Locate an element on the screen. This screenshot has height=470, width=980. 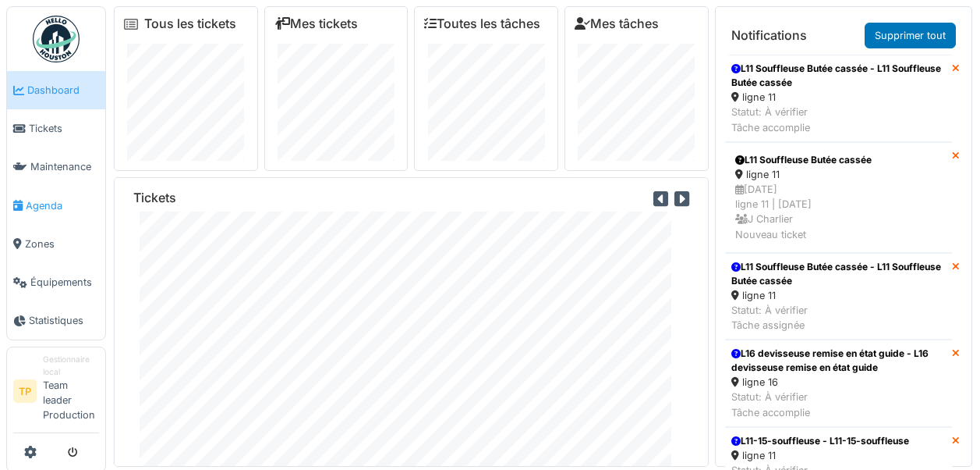
h6: Notifications is located at coordinates (769, 35).